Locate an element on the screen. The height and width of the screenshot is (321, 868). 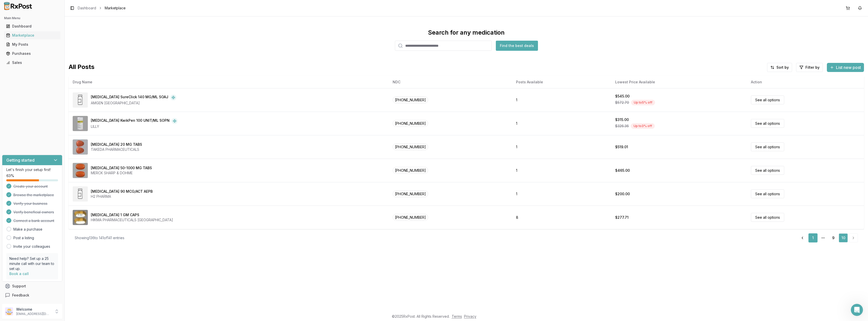
div: Up to 3 % off is located at coordinates (642, 126).